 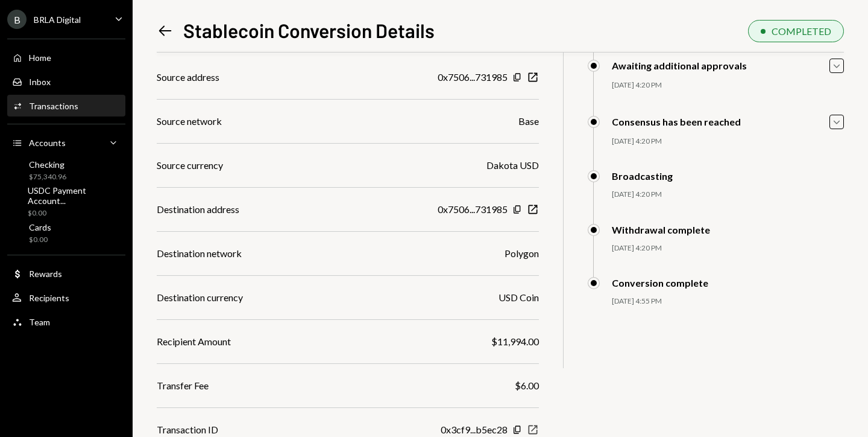 I want to click on a: Accounts, so click(x=66, y=142).